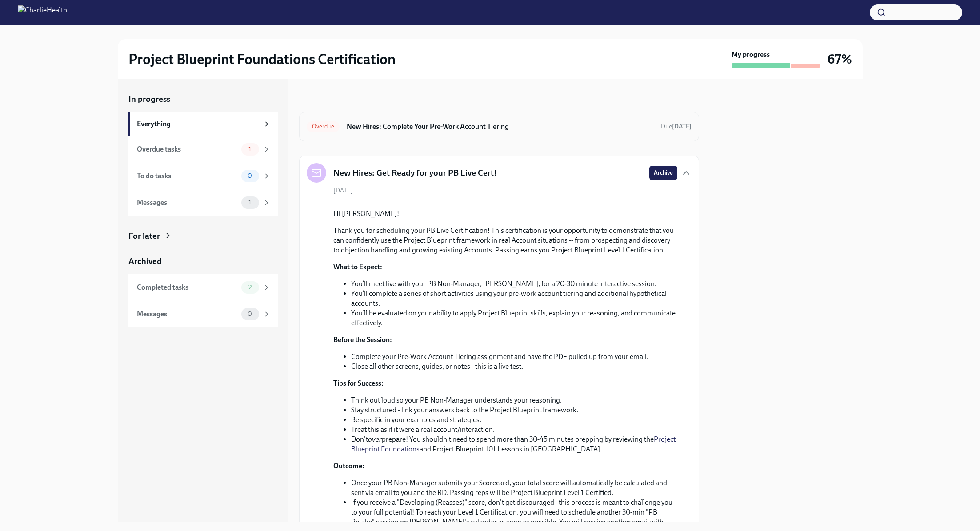  Describe the element at coordinates (203, 261) in the screenshot. I see `a: Archived` at that location.